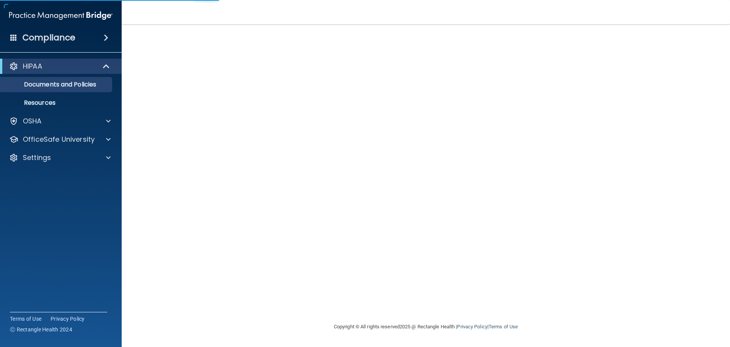  Describe the element at coordinates (60, 121) in the screenshot. I see `a: OSHA` at that location.